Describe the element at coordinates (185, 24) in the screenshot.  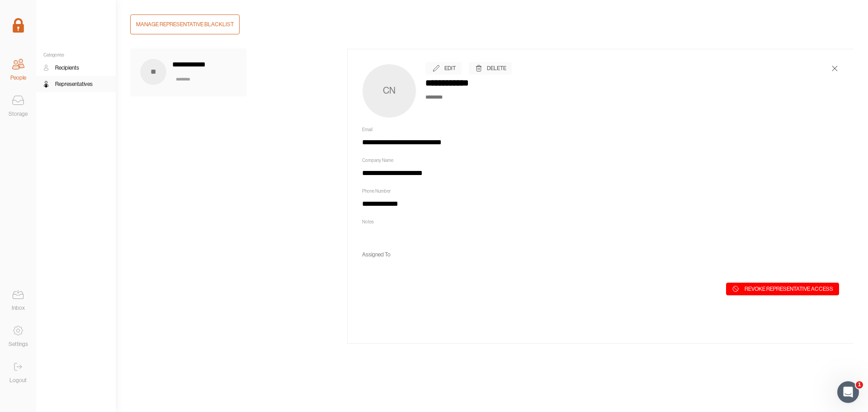
I see `div: Manage Representative Blacklist` at that location.